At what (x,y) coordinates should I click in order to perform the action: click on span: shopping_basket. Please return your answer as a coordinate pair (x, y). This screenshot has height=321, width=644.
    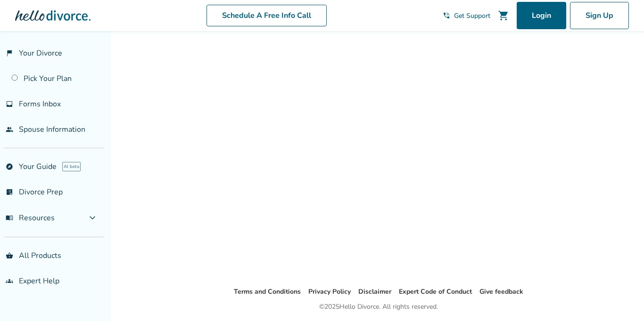
    Looking at the image, I should click on (9, 256).